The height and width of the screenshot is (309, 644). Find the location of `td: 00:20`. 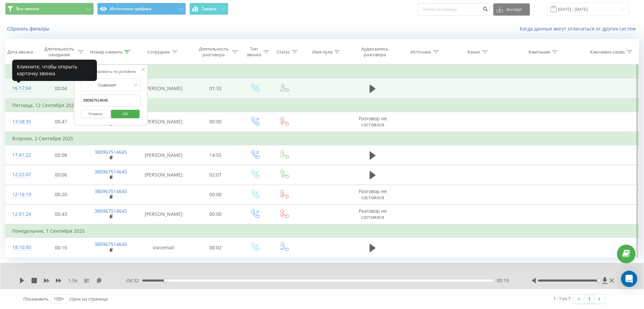

td: 00:20 is located at coordinates (61, 195).